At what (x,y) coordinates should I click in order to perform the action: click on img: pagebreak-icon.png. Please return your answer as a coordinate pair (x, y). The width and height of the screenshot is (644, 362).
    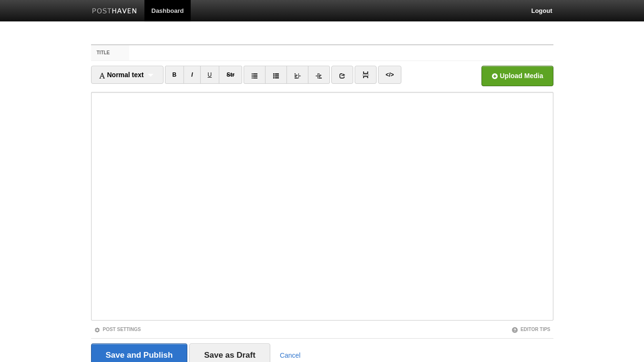
    Looking at the image, I should click on (366, 75).